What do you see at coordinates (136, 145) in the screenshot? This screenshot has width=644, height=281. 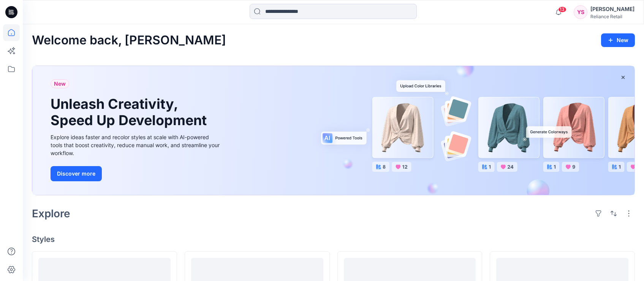 I see `div: Explore ideas faster and recolor styles at scale with AI-powered tools that boost creativity, red...` at bounding box center [136, 145].